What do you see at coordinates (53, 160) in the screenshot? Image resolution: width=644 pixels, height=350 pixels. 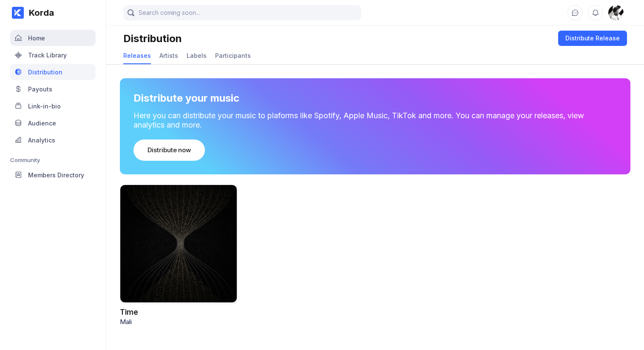 I see `div: Community` at bounding box center [53, 160].